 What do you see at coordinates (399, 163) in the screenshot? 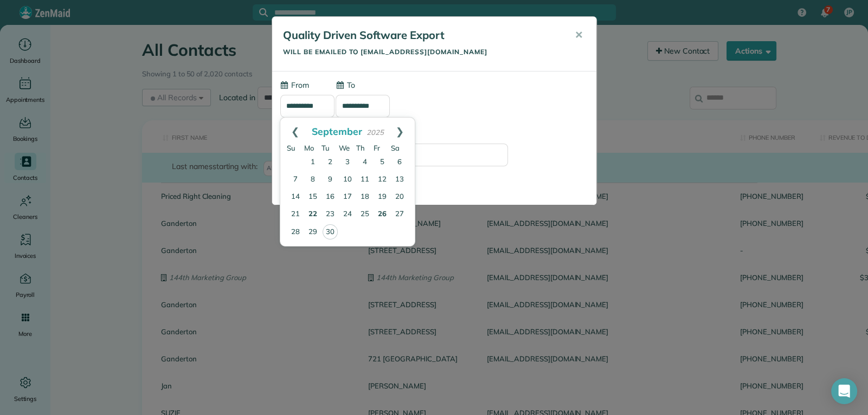
I see `a: 6` at bounding box center [399, 163].